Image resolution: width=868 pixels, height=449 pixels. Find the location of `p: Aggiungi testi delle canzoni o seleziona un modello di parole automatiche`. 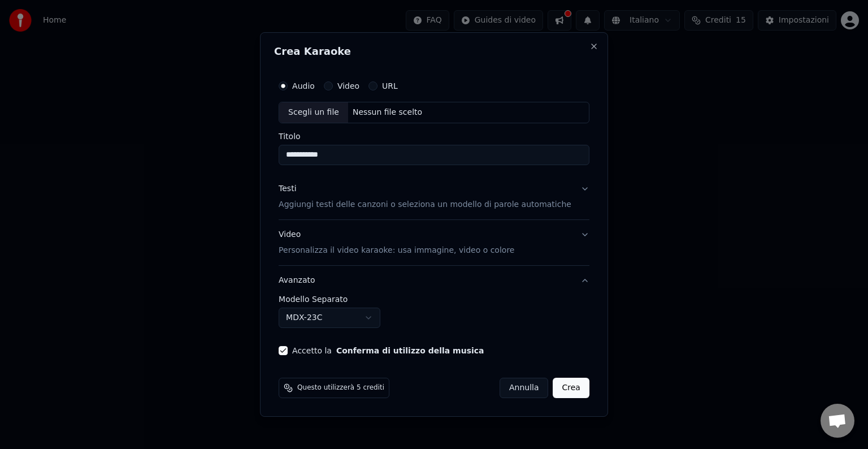

p: Aggiungi testi delle canzoni o seleziona un modello di parole automatiche is located at coordinates (425, 205).